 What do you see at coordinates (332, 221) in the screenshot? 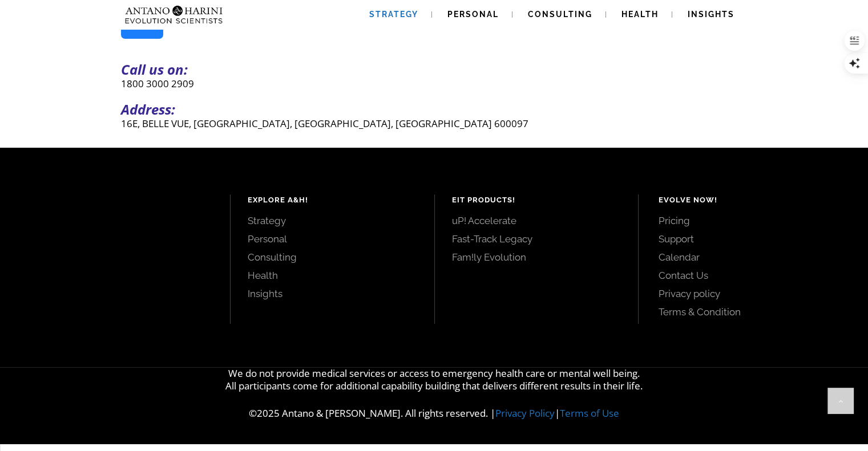
I see `a: Strategy` at bounding box center [332, 221].